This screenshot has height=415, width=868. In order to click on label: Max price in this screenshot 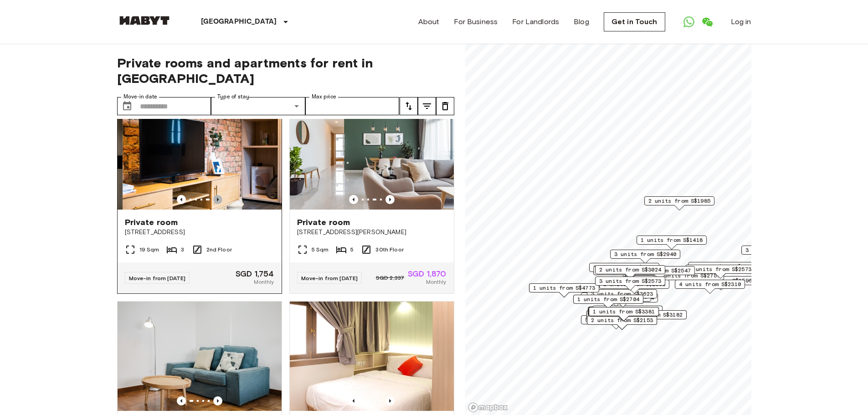, I will do `click(324, 96)`.